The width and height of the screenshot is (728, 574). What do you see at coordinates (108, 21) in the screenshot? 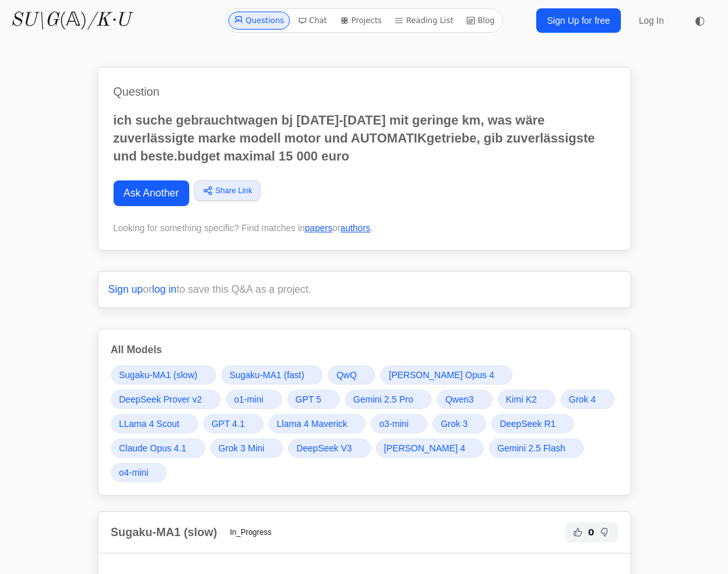
I see `i: /K·U` at bounding box center [108, 21].